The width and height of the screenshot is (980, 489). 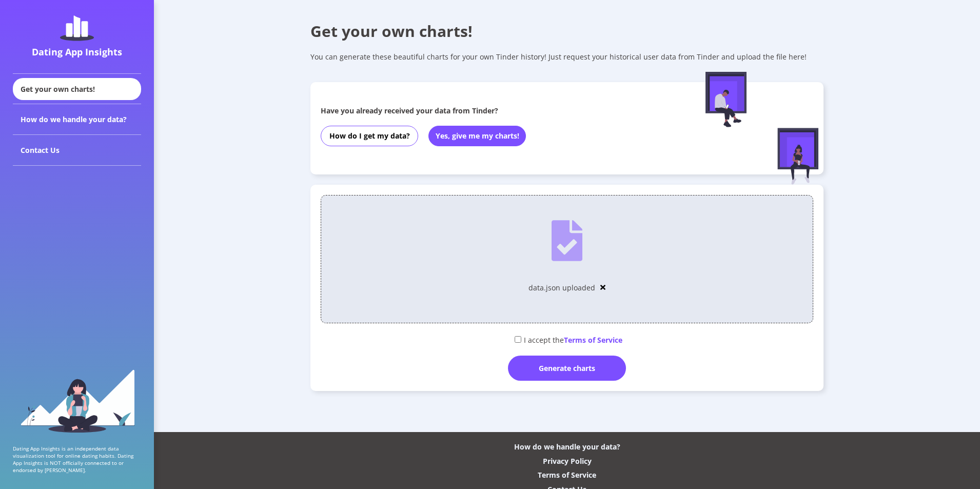 I want to click on img: sidebar_girl.91b9467e.svg, so click(x=77, y=401).